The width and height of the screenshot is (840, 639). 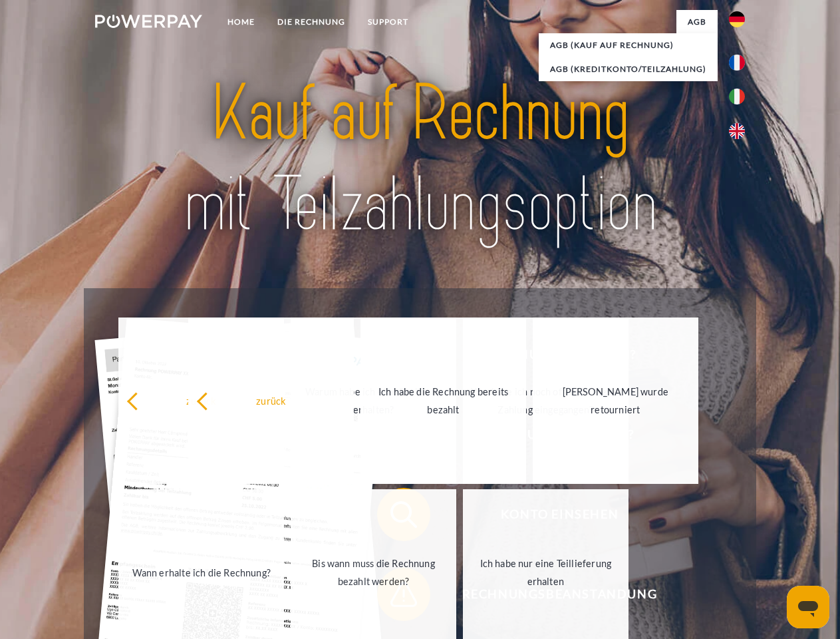 I want to click on img: logo-powerpay-white.svg, so click(x=148, y=21).